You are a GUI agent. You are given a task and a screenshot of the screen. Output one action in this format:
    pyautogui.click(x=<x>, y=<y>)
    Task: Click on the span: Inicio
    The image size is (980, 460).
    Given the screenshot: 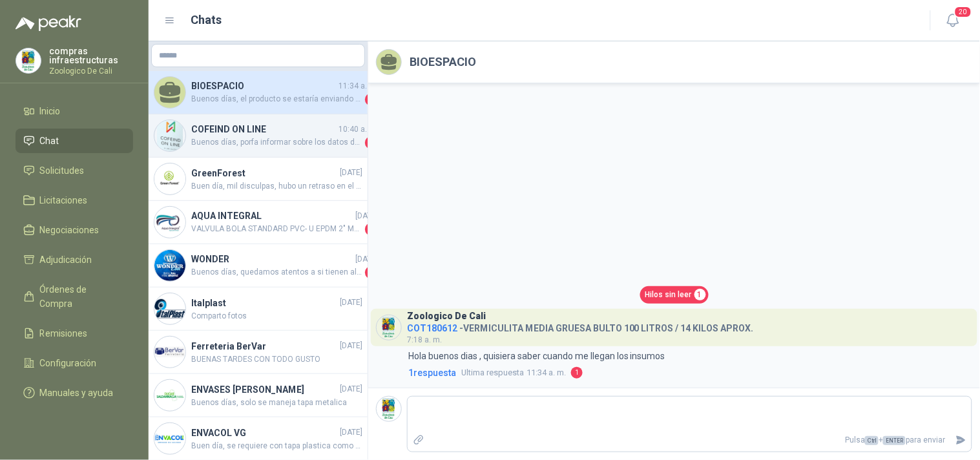 What is the action you would take?
    pyautogui.click(x=51, y=111)
    